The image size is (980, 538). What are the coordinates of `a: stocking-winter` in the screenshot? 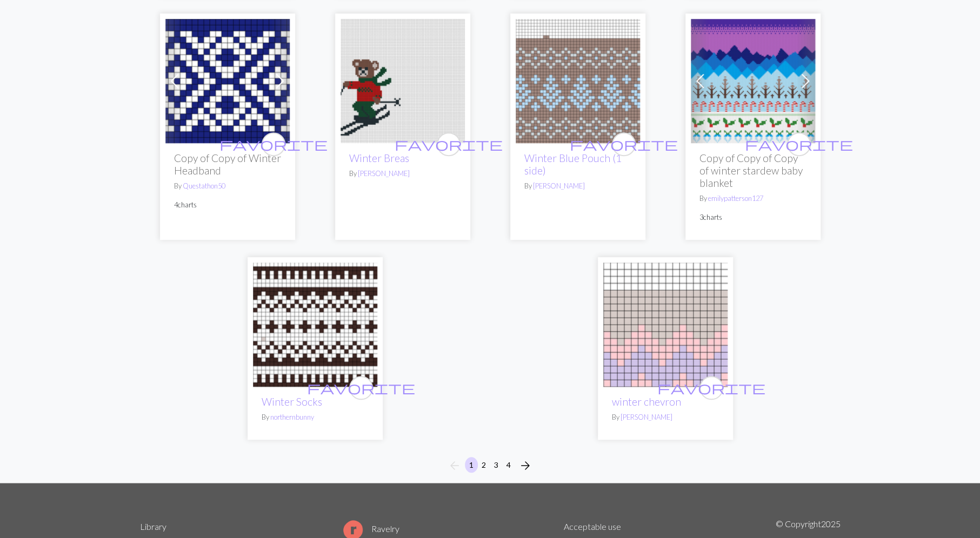 It's located at (753, 79).